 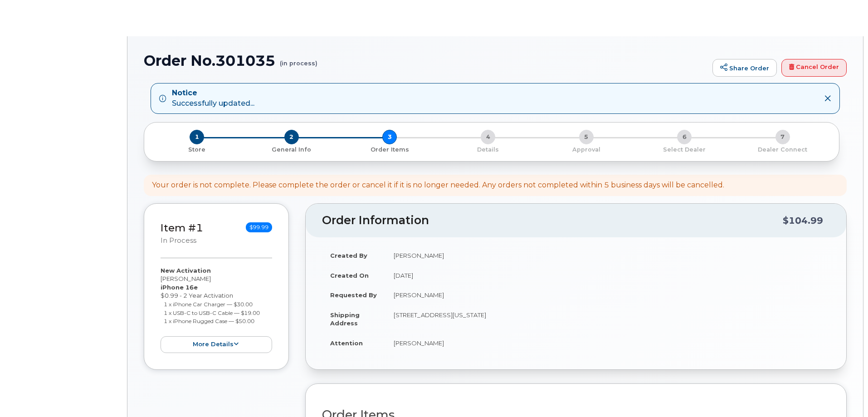 I want to click on div: Your order is not complete. Please complete the order or cancel it if it is no longer needed. Any..., so click(x=438, y=185).